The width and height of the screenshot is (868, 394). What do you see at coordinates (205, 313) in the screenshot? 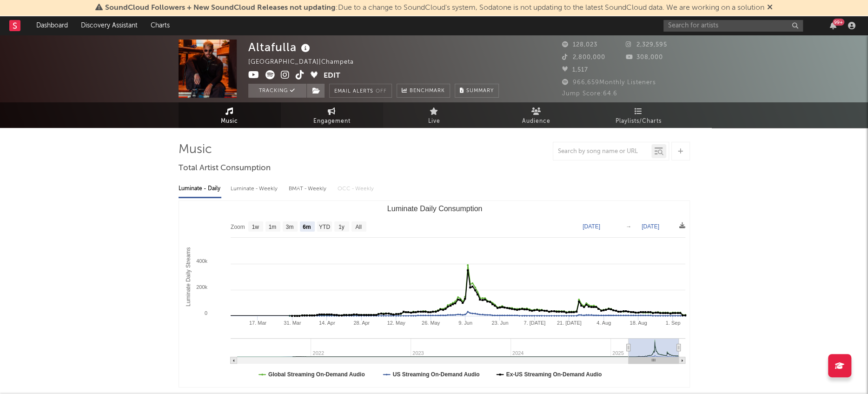
I see `text: 0` at bounding box center [205, 313].